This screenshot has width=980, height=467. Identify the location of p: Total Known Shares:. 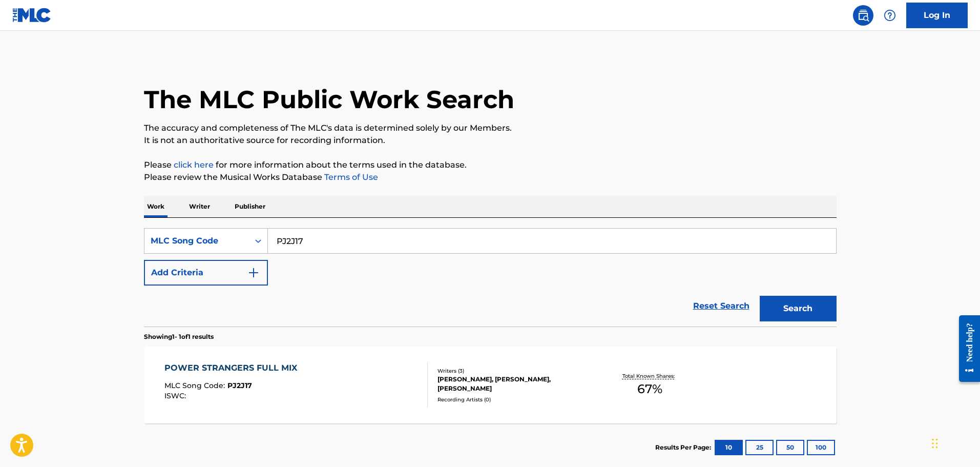
(650, 376).